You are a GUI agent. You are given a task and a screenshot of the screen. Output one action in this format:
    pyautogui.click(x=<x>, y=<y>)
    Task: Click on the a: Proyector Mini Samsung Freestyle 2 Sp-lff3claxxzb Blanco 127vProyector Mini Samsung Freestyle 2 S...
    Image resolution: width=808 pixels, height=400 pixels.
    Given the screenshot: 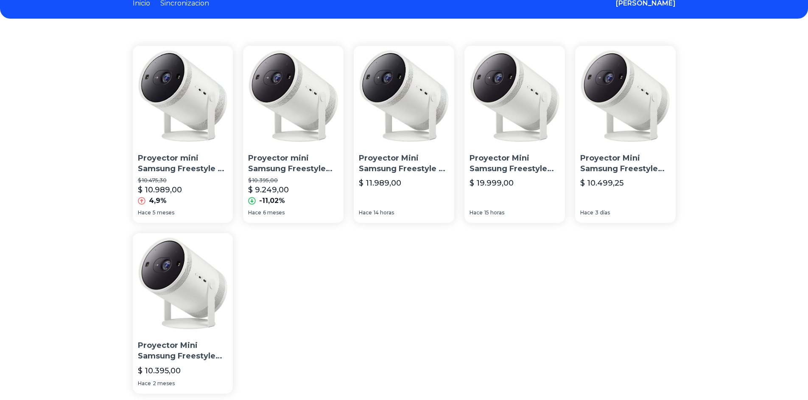 What is the action you would take?
    pyautogui.click(x=404, y=134)
    